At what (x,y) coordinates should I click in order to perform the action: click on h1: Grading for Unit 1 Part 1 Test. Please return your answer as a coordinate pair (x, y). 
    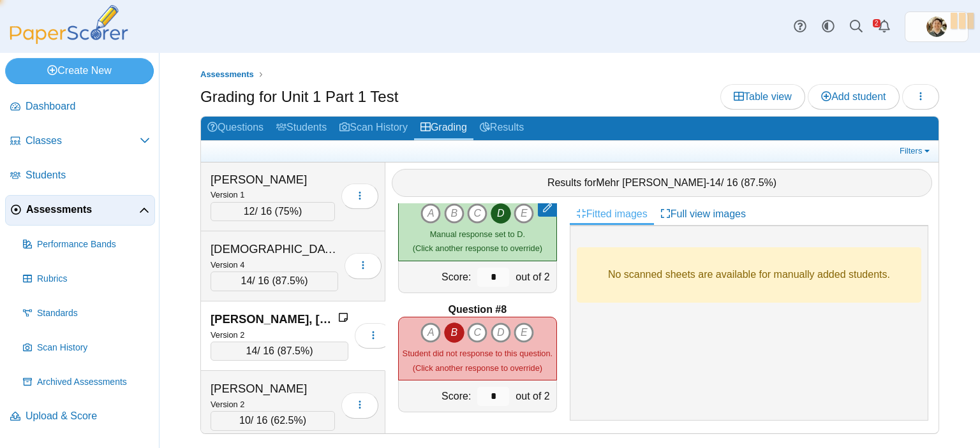
    Looking at the image, I should click on (299, 97).